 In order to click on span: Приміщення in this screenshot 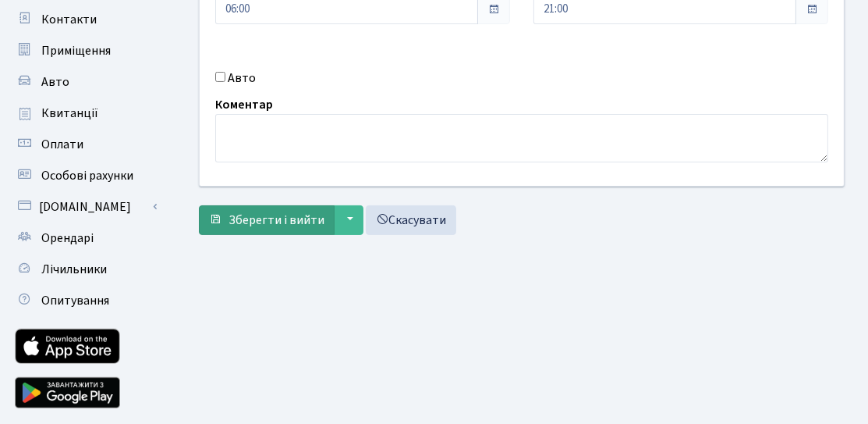, I will do `click(76, 51)`.